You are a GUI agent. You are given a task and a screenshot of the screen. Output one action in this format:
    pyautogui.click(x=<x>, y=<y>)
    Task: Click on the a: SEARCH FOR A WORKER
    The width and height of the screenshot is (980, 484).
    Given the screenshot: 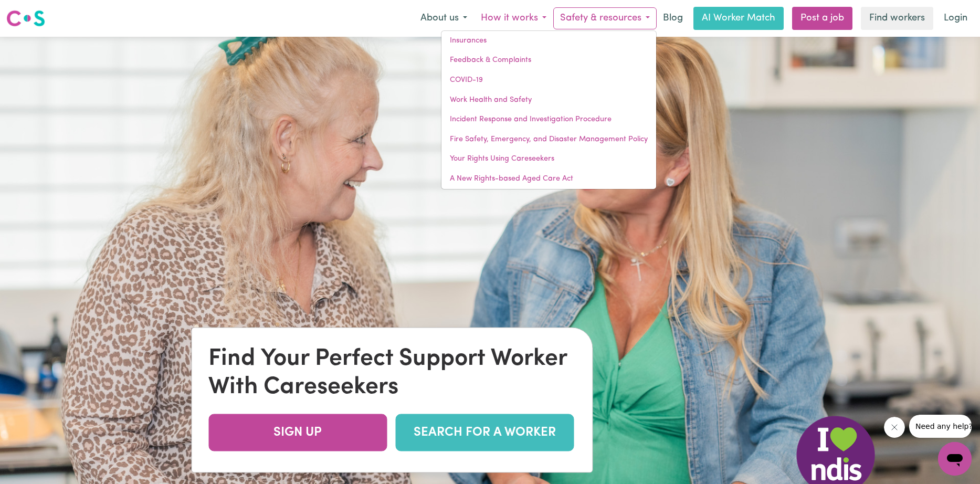 What is the action you would take?
    pyautogui.click(x=484, y=432)
    